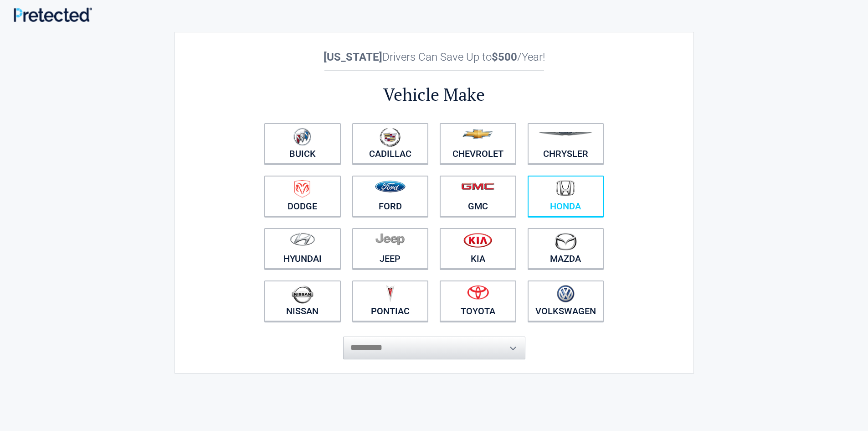  I want to click on a: Honda, so click(566, 196).